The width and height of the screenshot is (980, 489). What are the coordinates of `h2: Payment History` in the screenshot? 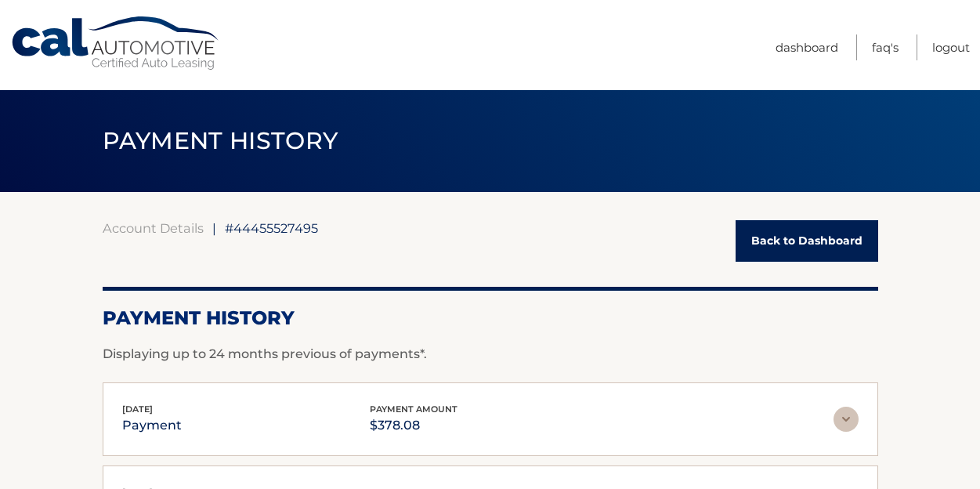 It's located at (490, 318).